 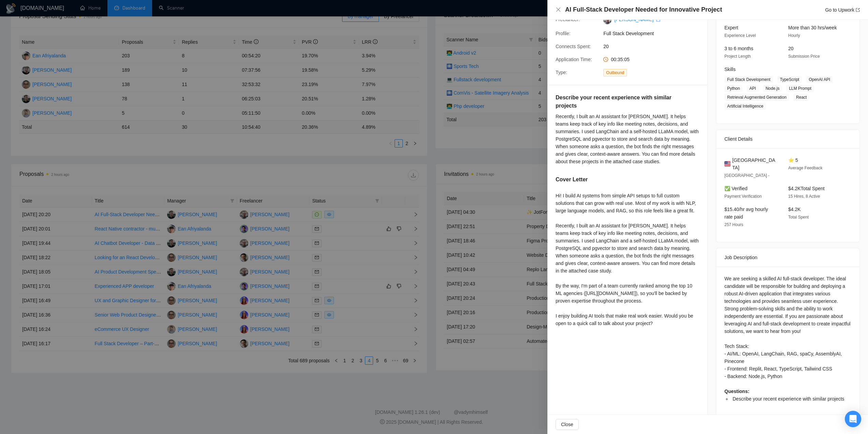 I want to click on span: Profile:, so click(x=563, y=34).